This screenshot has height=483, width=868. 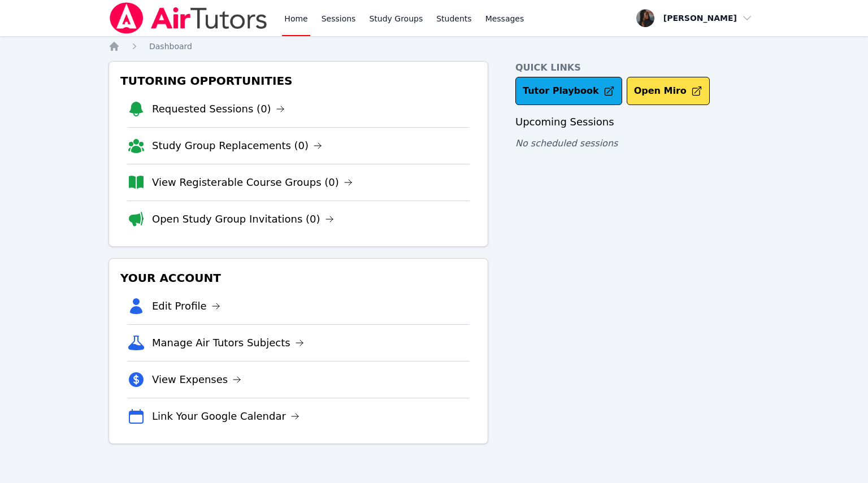 I want to click on a: Link Your Google Calendar, so click(x=226, y=416).